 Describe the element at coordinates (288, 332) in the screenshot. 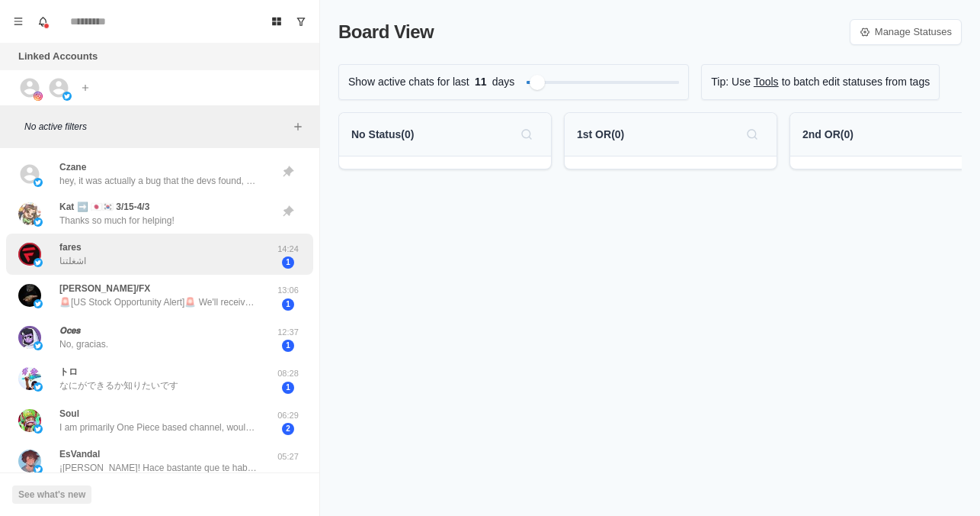

I see `p: 12:37` at that location.